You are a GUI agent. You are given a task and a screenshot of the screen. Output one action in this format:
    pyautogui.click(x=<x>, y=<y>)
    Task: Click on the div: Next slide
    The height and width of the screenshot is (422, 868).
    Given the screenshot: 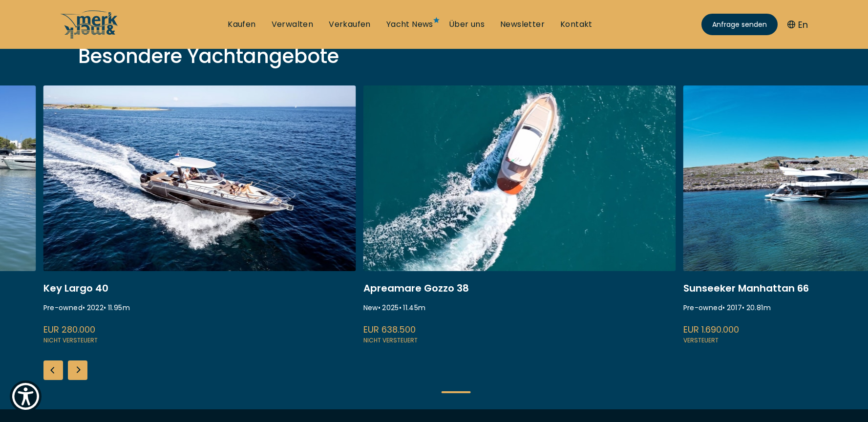 What is the action you would take?
    pyautogui.click(x=78, y=371)
    